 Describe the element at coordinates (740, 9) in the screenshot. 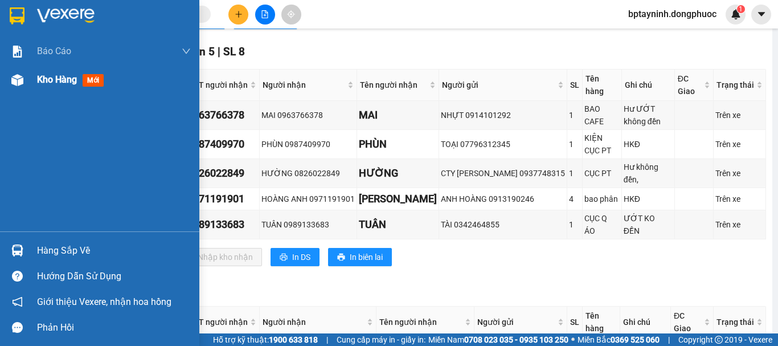

I see `span: 1` at that location.